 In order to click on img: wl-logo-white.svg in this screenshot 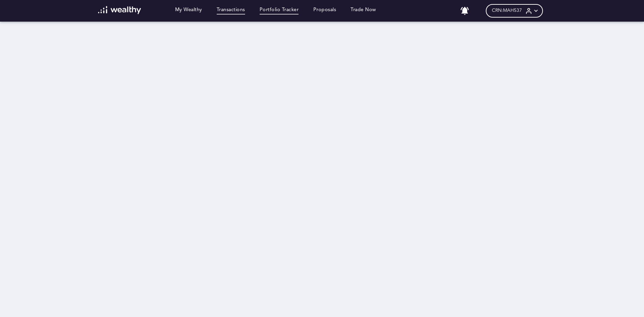, I will do `click(120, 10)`.